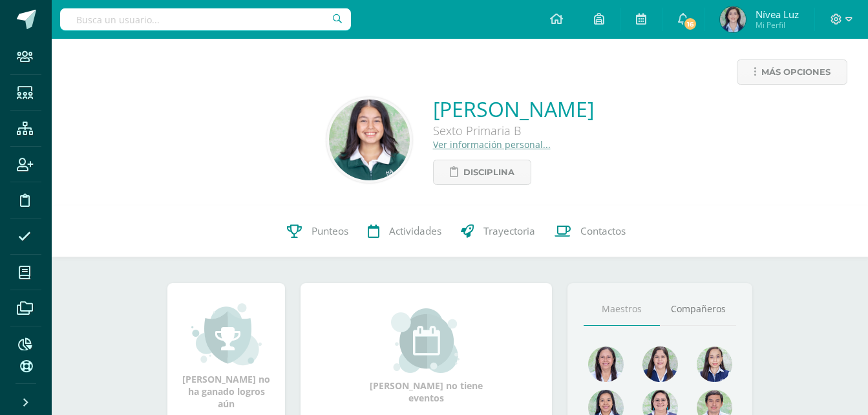  What do you see at coordinates (206, 20) in the screenshot?
I see `input: Busca un usuario...` at bounding box center [206, 20].